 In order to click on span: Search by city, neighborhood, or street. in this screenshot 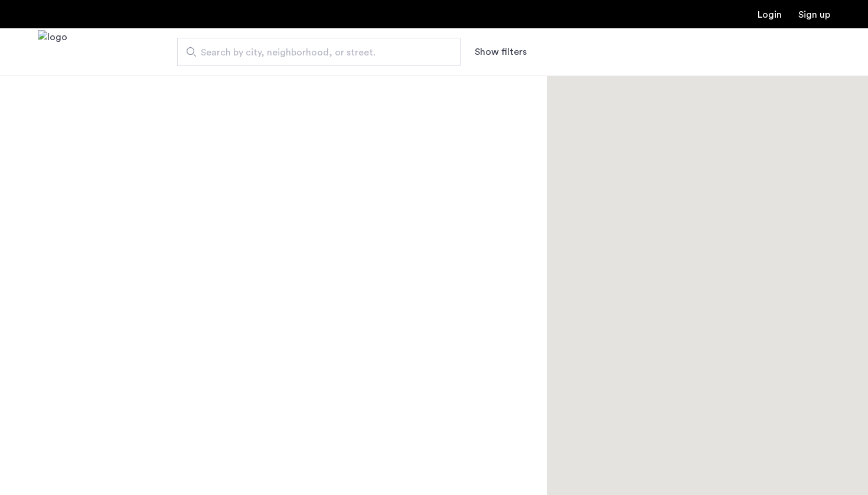, I will do `click(314, 52)`.